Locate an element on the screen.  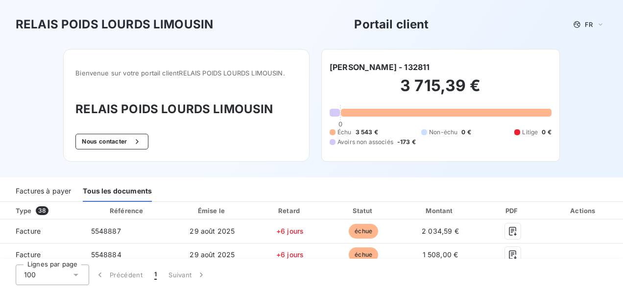
button: Suivant is located at coordinates (187, 275).